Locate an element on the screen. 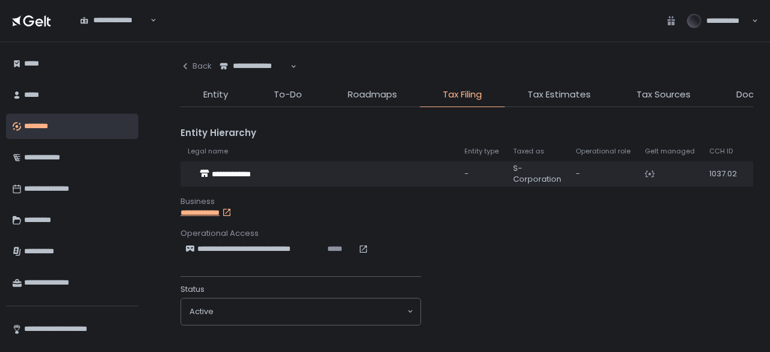 The height and width of the screenshot is (352, 770). span: Tax Estimates is located at coordinates (559, 94).